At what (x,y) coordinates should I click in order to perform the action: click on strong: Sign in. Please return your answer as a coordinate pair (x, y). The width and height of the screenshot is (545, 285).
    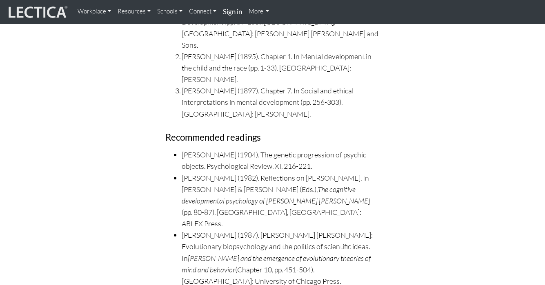
    Looking at the image, I should click on (232, 11).